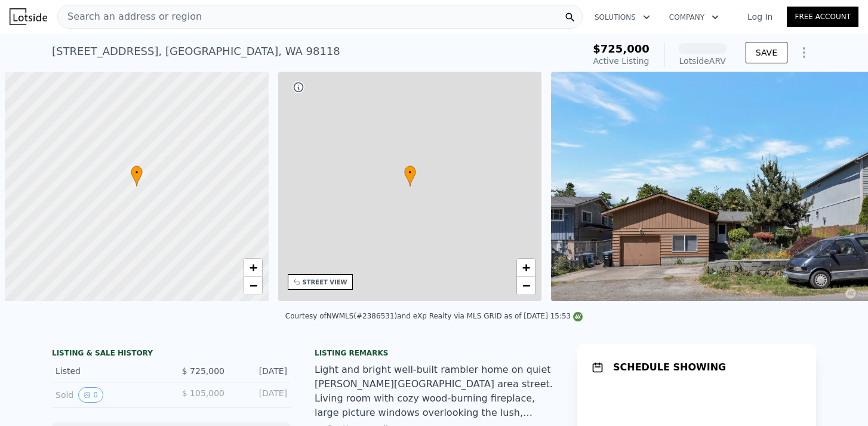  Describe the element at coordinates (325, 282) in the screenshot. I see `div: STREET VIEW` at that location.